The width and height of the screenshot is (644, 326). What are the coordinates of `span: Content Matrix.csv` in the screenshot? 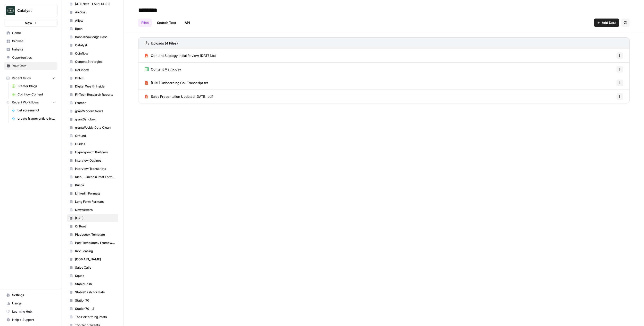 It's located at (166, 69).